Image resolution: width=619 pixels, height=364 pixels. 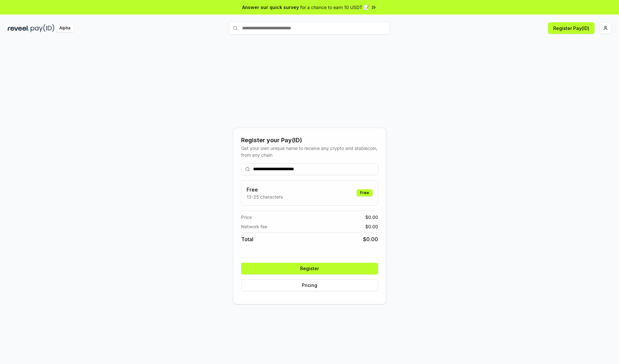 I want to click on div: Register your Pay(ID), so click(x=310, y=140).